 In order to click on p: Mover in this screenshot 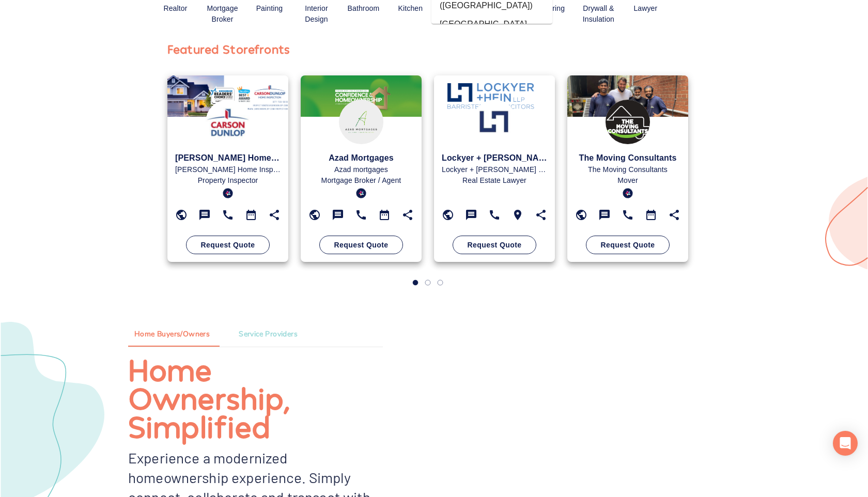, I will do `click(628, 180)`.